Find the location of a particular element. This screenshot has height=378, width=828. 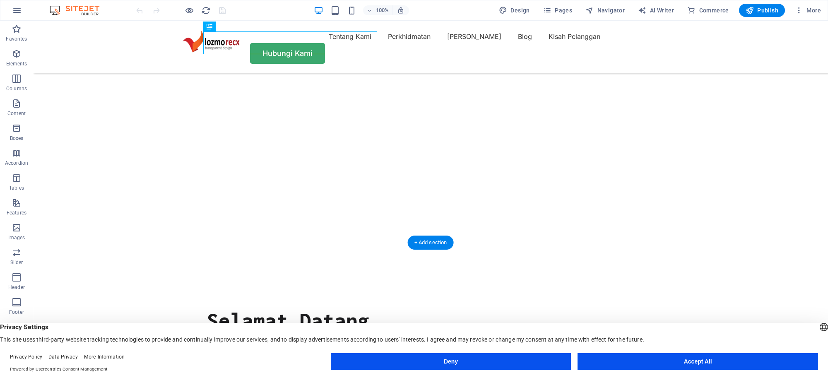

p: Footer is located at coordinates (17, 312).